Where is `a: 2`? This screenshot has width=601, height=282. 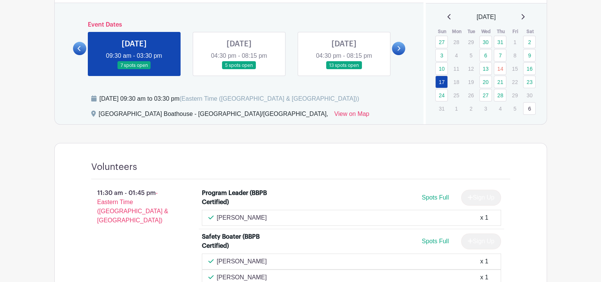
a: 2 is located at coordinates (529, 42).